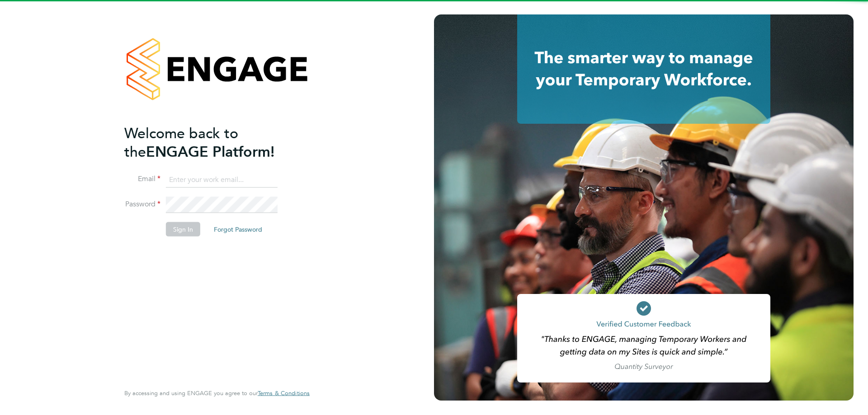 The height and width of the screenshot is (415, 868). What do you see at coordinates (217, 393) in the screenshot?
I see `span: By accessing and using ENGAGE you agree to our` at bounding box center [217, 393].